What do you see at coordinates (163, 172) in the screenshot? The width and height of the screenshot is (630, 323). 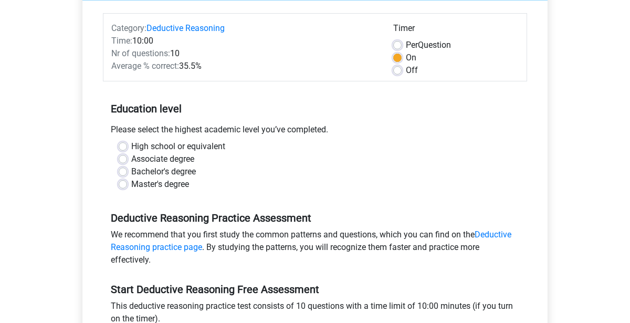 I see `label: Bachelor's degree` at bounding box center [163, 172].